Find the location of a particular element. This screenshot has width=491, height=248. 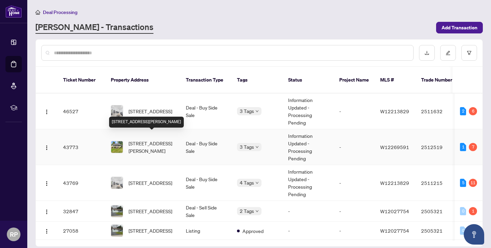

td: Listing is located at coordinates (206, 230).